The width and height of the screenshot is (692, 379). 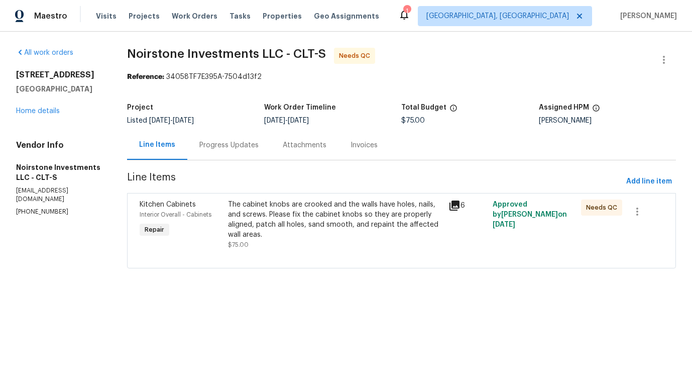 What do you see at coordinates (157, 145) in the screenshot?
I see `div: Line Items` at bounding box center [157, 145].